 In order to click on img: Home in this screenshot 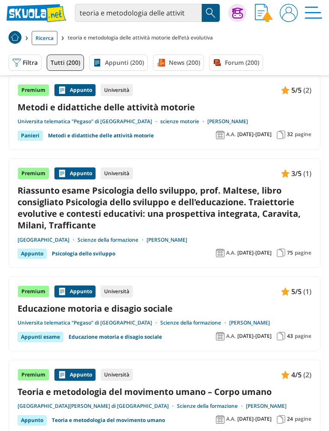, I will do `click(15, 37)`.